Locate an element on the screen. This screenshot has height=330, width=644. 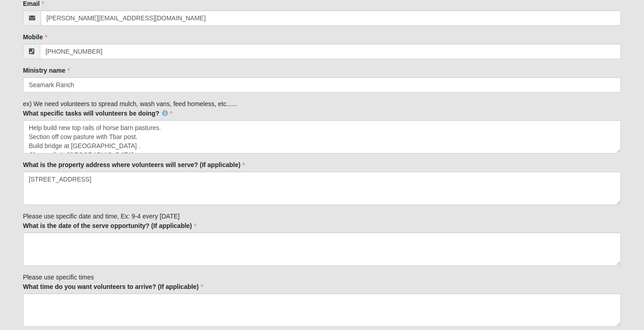
label: Ministry name is located at coordinates (47, 71).